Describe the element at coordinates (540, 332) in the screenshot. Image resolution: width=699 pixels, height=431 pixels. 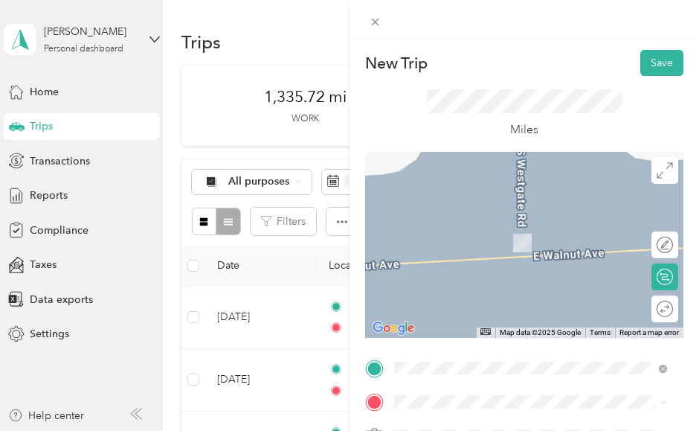
I see `span: Map data ©2025 Google` at that location.